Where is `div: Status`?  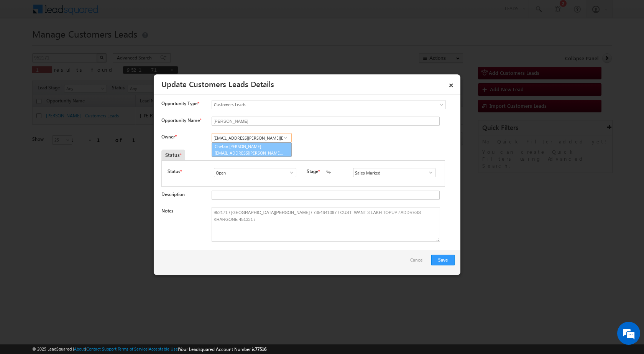
div: Status is located at coordinates (173, 155).